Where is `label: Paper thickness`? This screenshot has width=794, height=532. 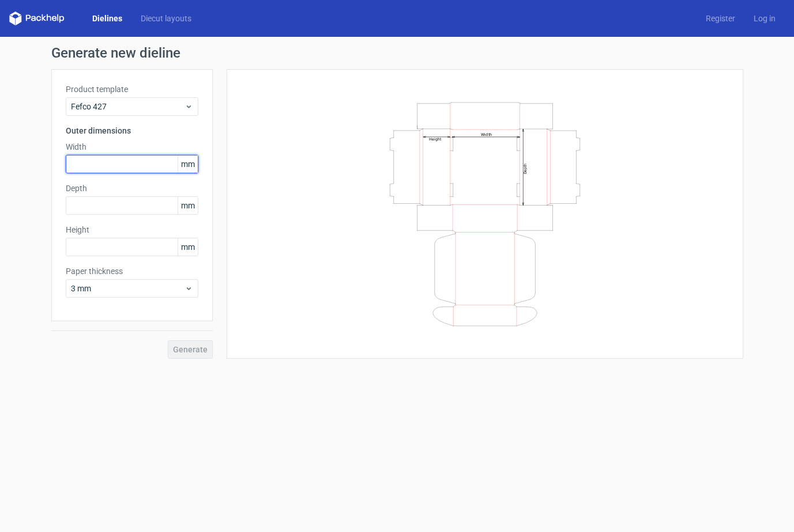 label: Paper thickness is located at coordinates (132, 271).